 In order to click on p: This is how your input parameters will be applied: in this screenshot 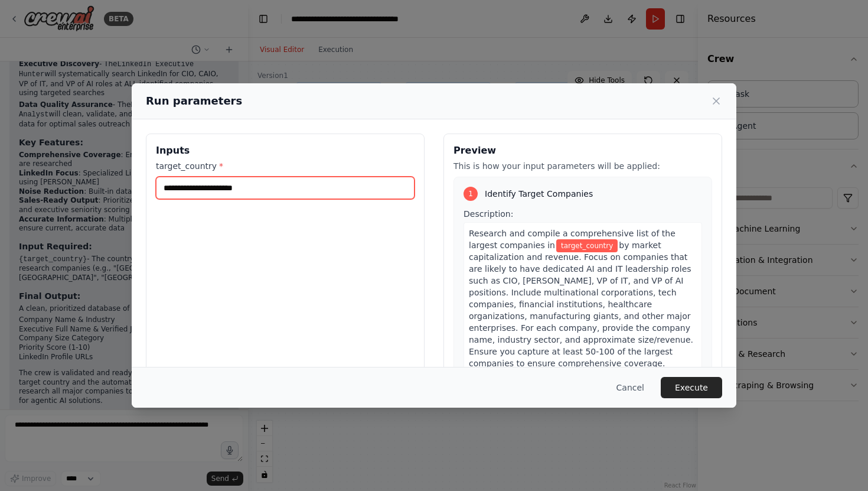, I will do `click(582, 166)`.